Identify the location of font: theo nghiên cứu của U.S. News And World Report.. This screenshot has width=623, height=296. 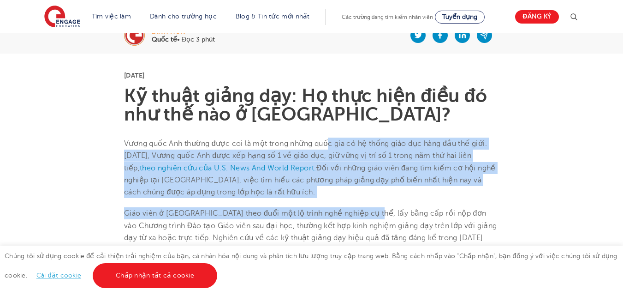
(228, 168).